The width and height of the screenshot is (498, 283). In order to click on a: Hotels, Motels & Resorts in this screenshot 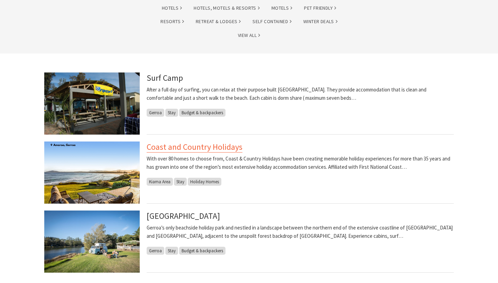, I will do `click(226, 8)`.